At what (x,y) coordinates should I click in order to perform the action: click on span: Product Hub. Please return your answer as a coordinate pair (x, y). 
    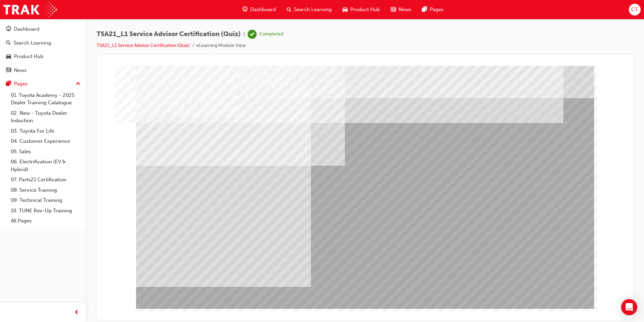
    Looking at the image, I should click on (365, 9).